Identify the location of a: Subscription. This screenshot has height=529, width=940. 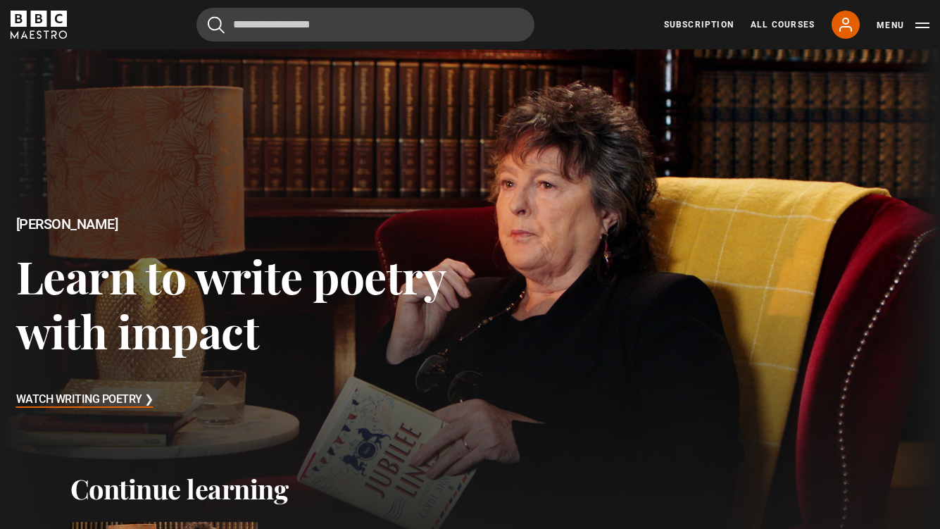
(699, 25).